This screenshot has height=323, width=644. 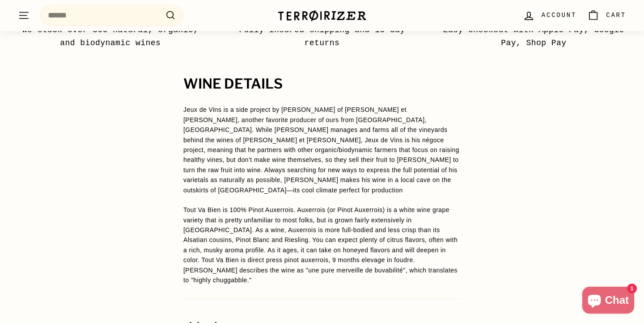 I want to click on span: Cart, so click(x=616, y=15).